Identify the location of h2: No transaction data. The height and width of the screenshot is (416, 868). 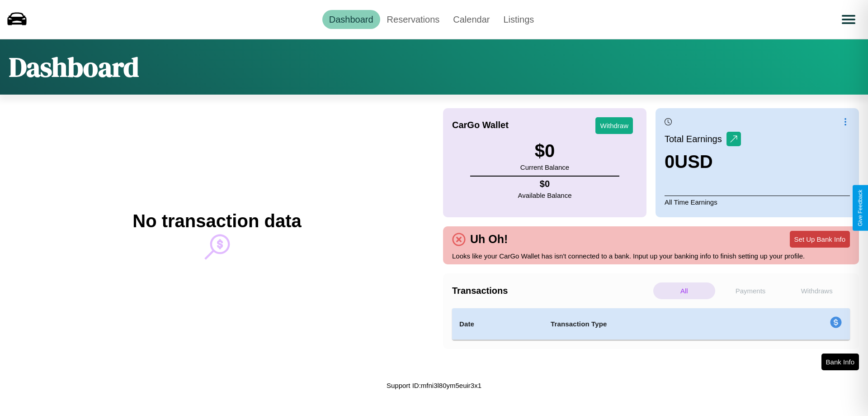
(217, 221).